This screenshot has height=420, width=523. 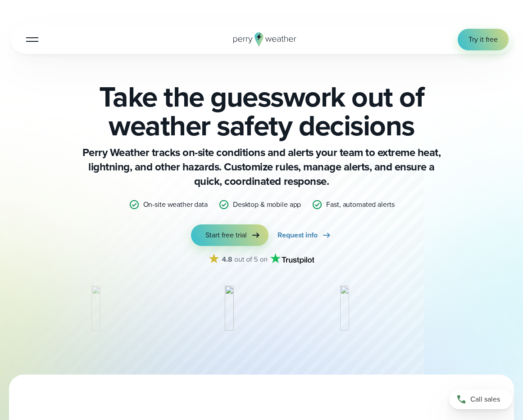 What do you see at coordinates (262, 167) in the screenshot?
I see `p: Perry Weather tracks on-site conditions and alerts your team to extreme heat, lightning, and othe...` at bounding box center [262, 167].